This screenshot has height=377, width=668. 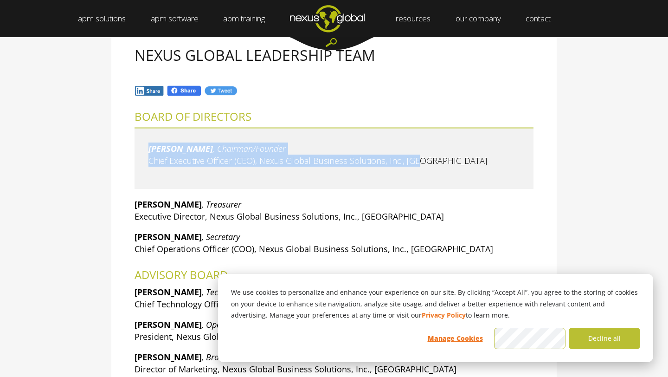 I want to click on img: Fb.png, so click(x=184, y=90).